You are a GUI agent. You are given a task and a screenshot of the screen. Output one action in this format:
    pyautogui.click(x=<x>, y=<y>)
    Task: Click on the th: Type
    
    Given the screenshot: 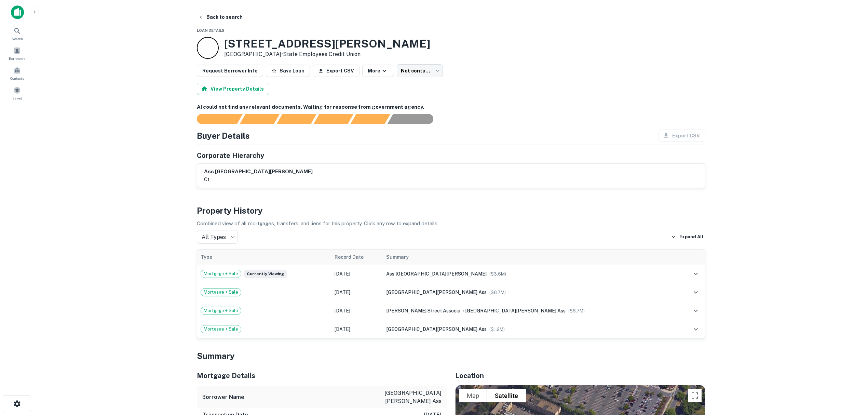 What is the action you would take?
    pyautogui.click(x=264, y=257)
    